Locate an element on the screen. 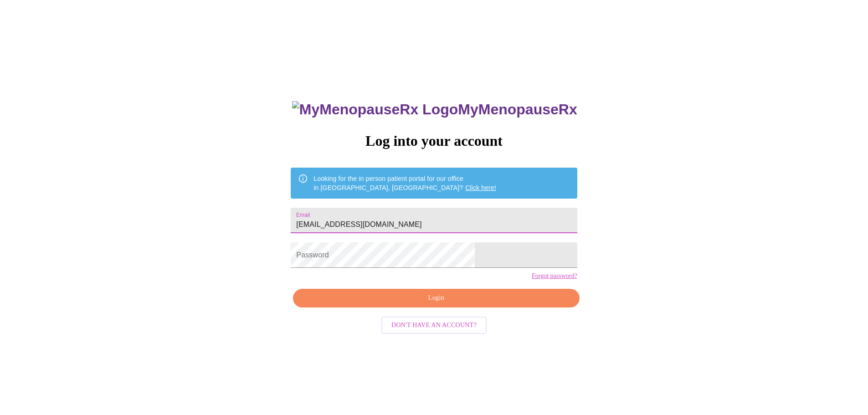 This screenshot has width=868, height=415. a: Click here! is located at coordinates (481, 188).